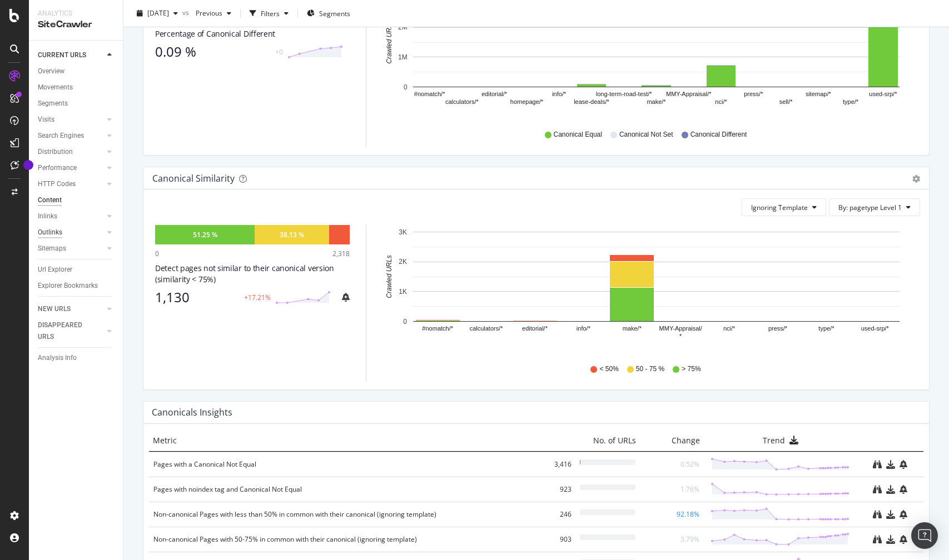 The width and height of the screenshot is (949, 560). I want to click on div: +0, so click(279, 52).